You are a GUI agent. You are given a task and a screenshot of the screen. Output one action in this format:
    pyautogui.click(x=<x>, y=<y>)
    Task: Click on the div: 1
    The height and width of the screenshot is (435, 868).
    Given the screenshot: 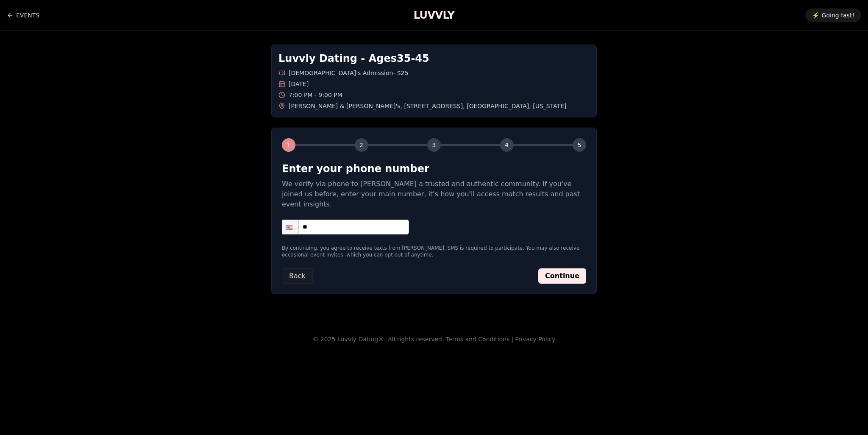 What is the action you would take?
    pyautogui.click(x=288, y=145)
    